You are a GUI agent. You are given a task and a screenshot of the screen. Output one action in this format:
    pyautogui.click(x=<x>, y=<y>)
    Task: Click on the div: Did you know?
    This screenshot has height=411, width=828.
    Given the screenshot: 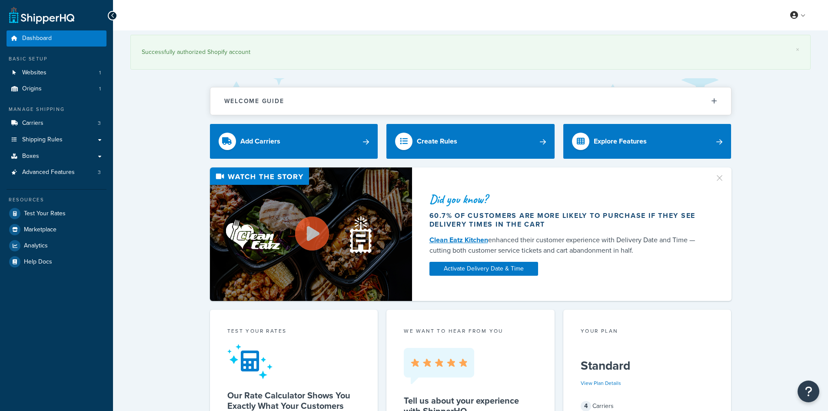 What is the action you would take?
    pyautogui.click(x=567, y=199)
    